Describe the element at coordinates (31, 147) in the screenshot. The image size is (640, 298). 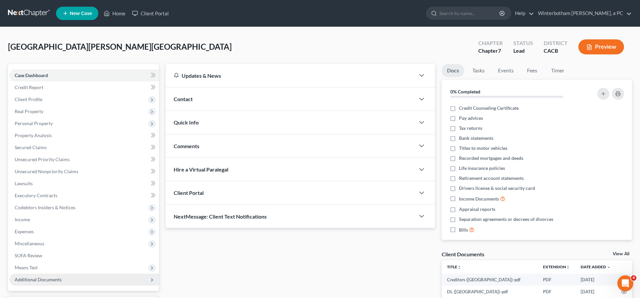
I see `span: Secured Claims` at that location.